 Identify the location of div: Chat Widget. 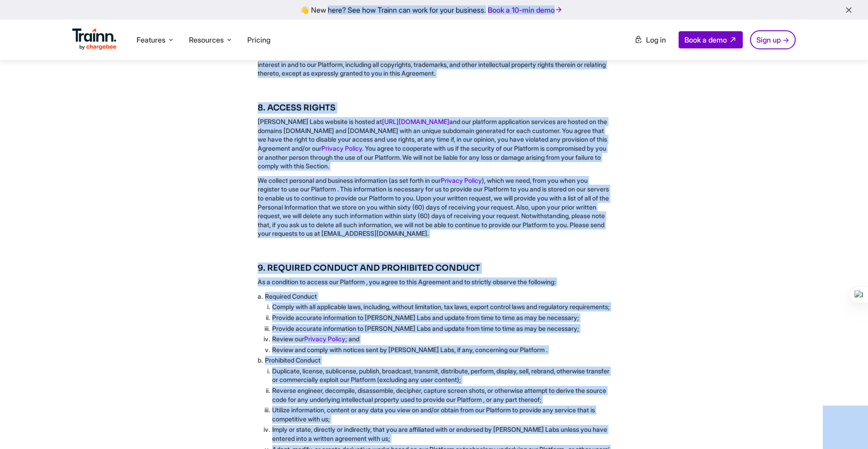
(846, 427).